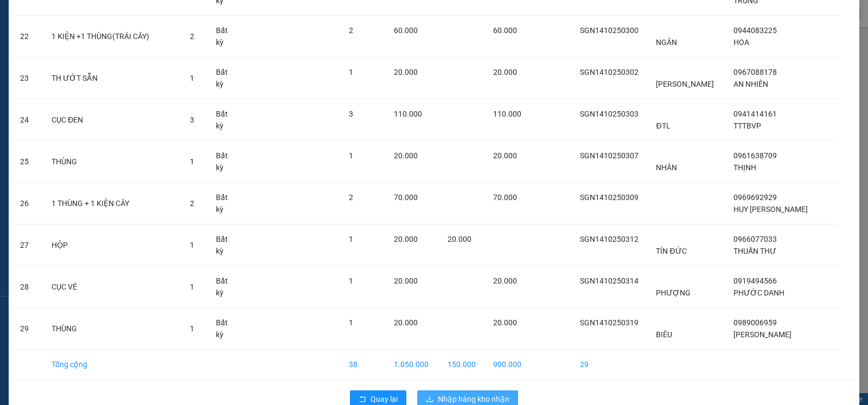 This screenshot has height=405, width=868. Describe the element at coordinates (755, 156) in the screenshot. I see `span: 0961638709` at that location.